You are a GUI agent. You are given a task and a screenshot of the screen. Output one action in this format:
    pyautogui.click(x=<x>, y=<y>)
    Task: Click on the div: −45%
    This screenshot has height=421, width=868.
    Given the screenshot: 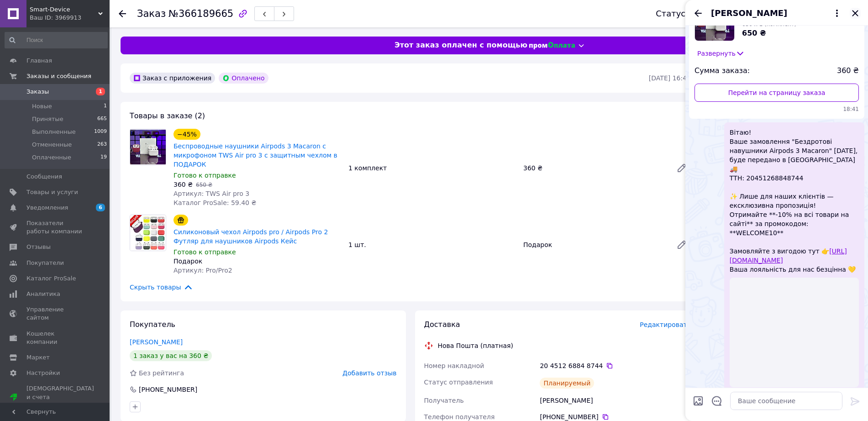 What is the action you would take?
    pyautogui.click(x=187, y=134)
    